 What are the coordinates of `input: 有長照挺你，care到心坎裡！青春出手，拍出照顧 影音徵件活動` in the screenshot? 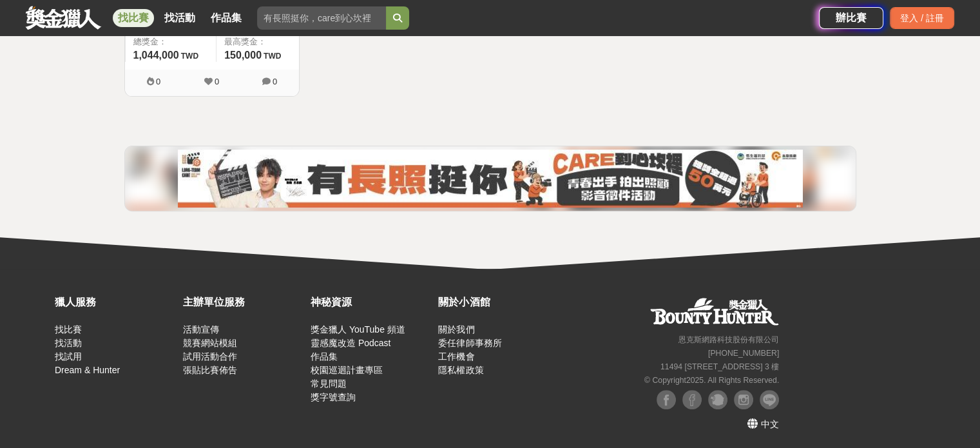 It's located at (322, 18).